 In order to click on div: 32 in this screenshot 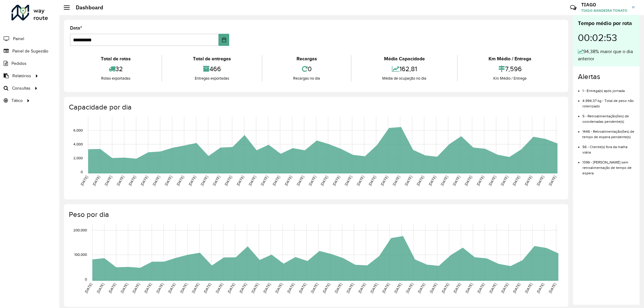, I will do `click(115, 69)`.